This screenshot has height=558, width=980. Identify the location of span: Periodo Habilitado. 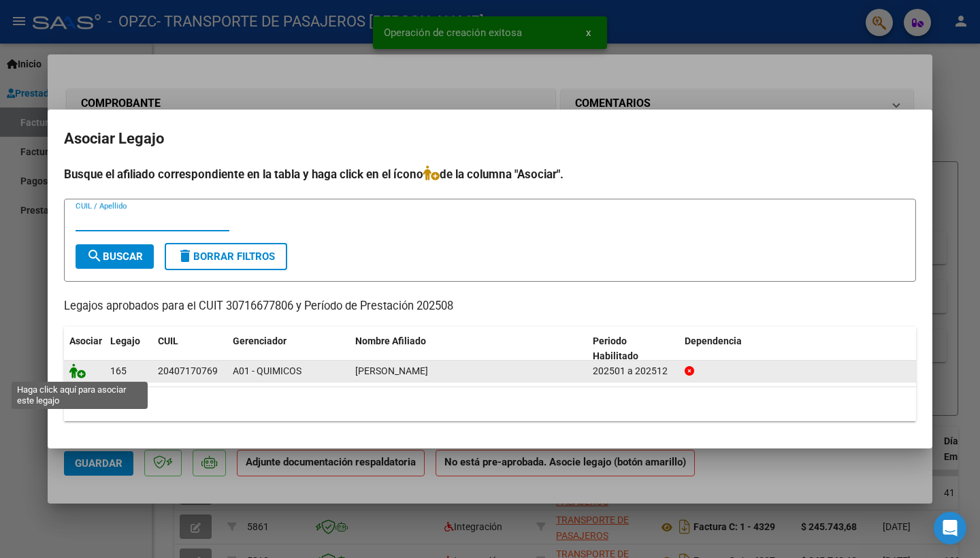
(615, 348).